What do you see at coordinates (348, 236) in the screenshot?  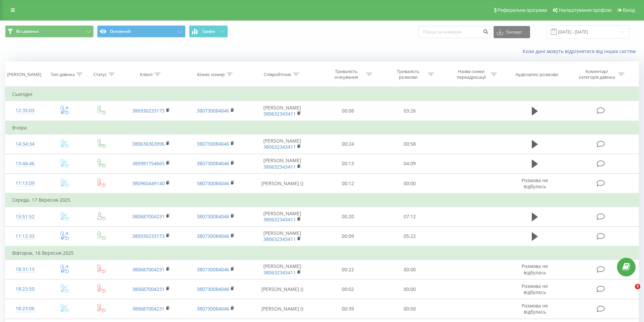 I see `td: 00:09` at bounding box center [348, 236].